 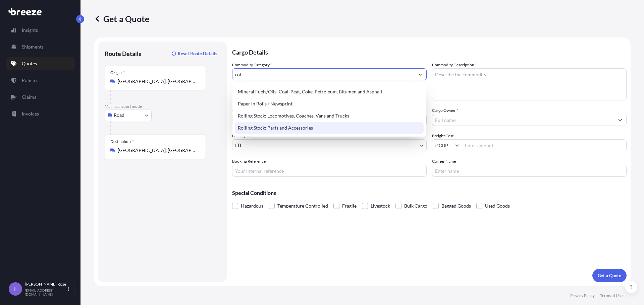 I want to click on label: Commodity Description, so click(x=454, y=65).